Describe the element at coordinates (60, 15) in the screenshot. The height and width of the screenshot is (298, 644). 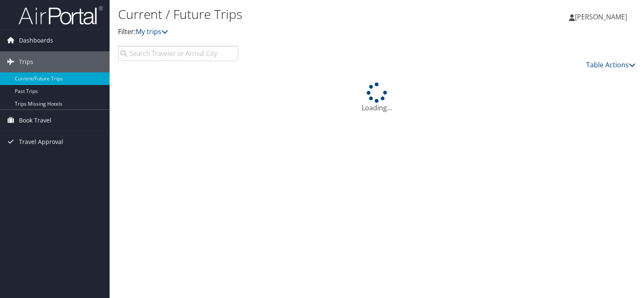
I see `img: airportal-logo.png` at that location.